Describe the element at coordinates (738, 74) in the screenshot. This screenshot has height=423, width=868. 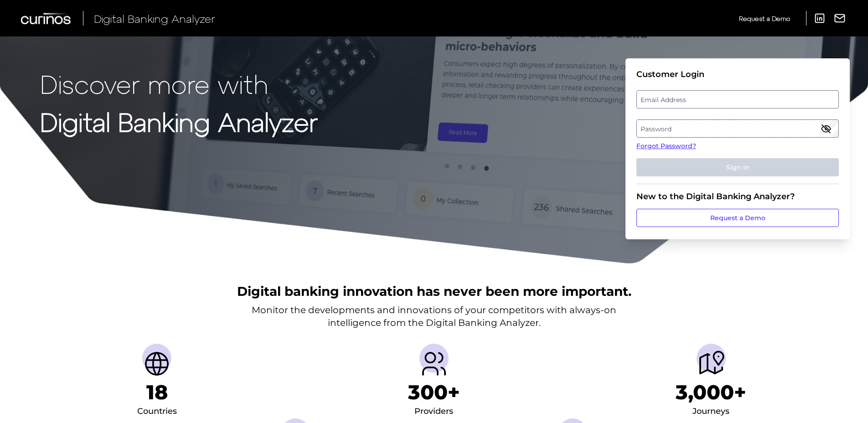
I see `div: Customer Login` at that location.